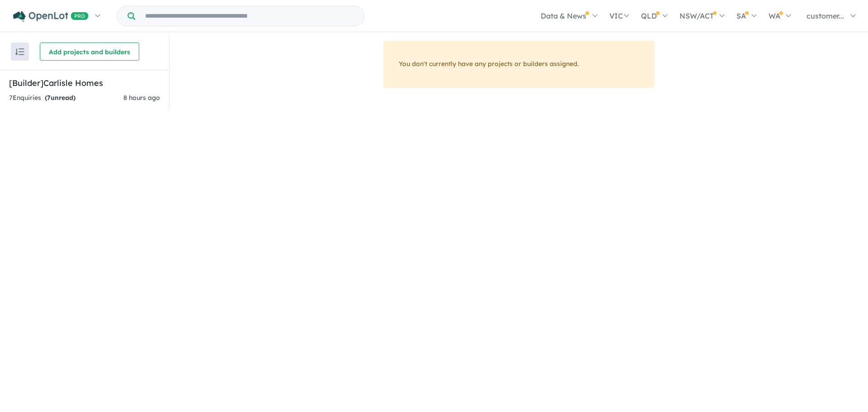  I want to click on div: You don't currently have any projects or builders assigned., so click(519, 64).